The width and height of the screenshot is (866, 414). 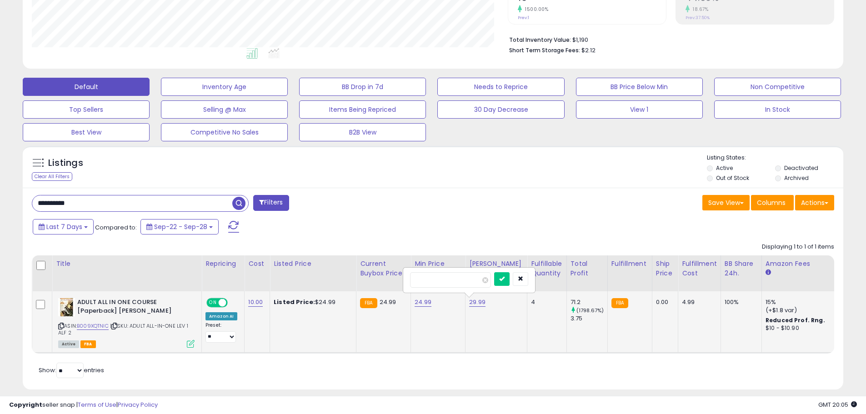 What do you see at coordinates (773, 203) in the screenshot?
I see `button: Columns` at bounding box center [773, 203].